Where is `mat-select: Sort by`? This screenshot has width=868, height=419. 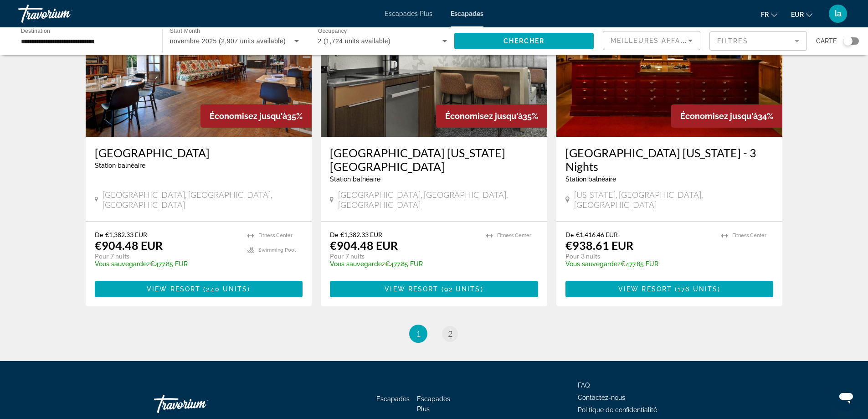
mat-select: Sort by is located at coordinates (651, 40).